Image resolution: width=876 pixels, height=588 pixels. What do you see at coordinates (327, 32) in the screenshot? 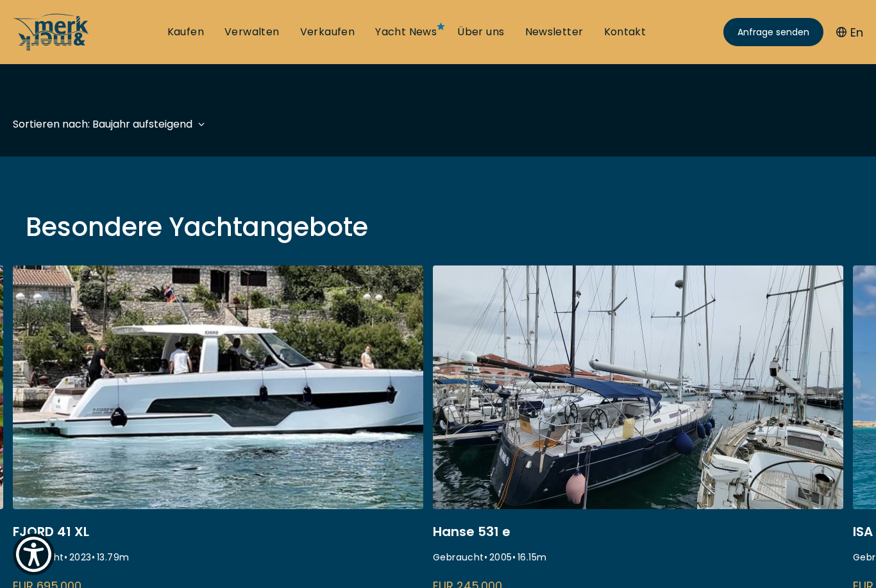
I see `a: Verkaufen` at bounding box center [327, 32].